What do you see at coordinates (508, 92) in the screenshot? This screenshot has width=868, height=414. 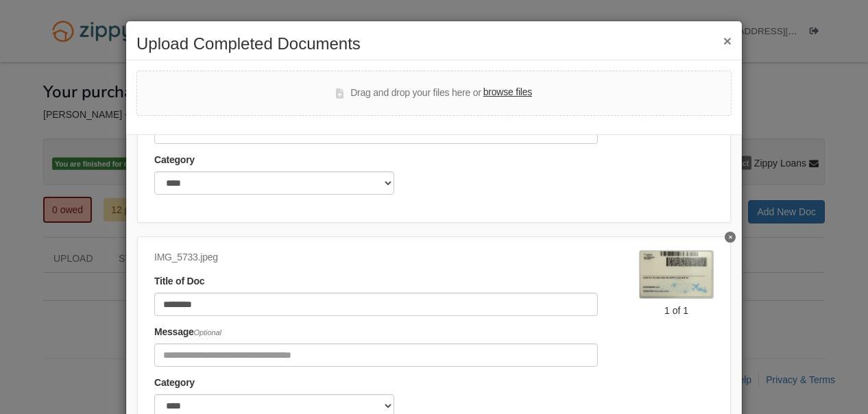 I see `label: browse files` at bounding box center [508, 92].